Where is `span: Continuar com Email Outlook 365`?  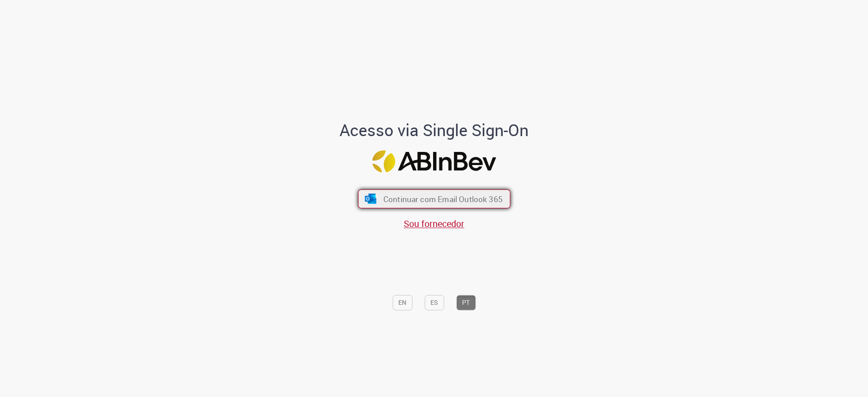
span: Continuar com Email Outlook 365 is located at coordinates (443, 199).